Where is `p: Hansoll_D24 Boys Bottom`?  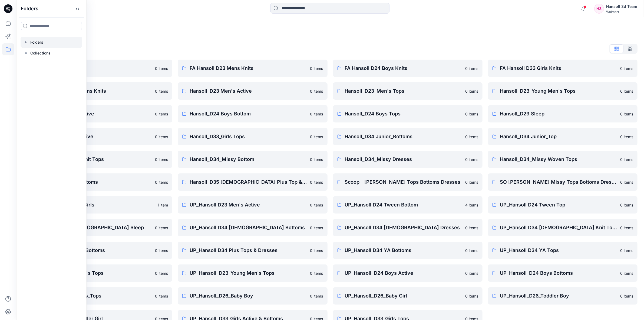 p: Hansoll_D24 Boys Bottom is located at coordinates (248, 114).